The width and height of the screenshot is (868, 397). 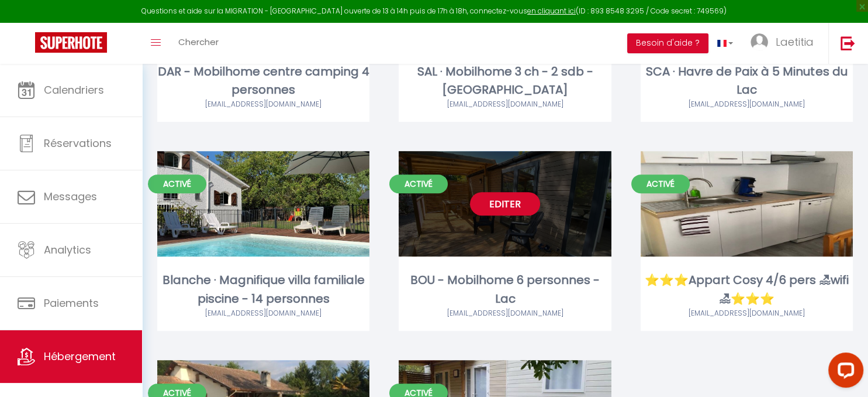 What do you see at coordinates (79, 356) in the screenshot?
I see `span: Hébergement` at bounding box center [79, 356].